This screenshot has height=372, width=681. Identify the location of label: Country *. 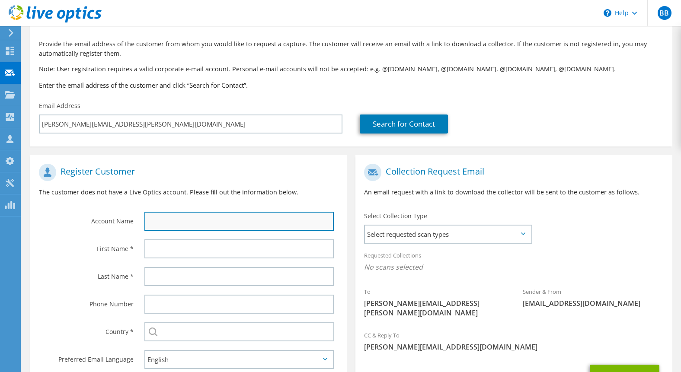
(86, 330).